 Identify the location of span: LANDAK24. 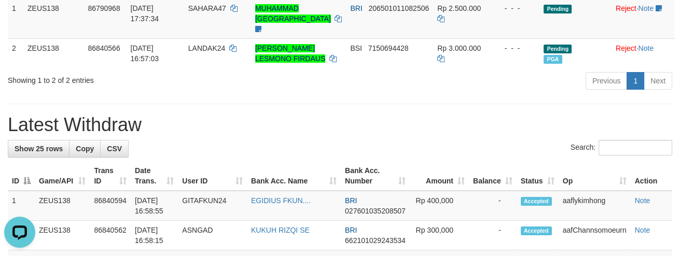
(207, 48).